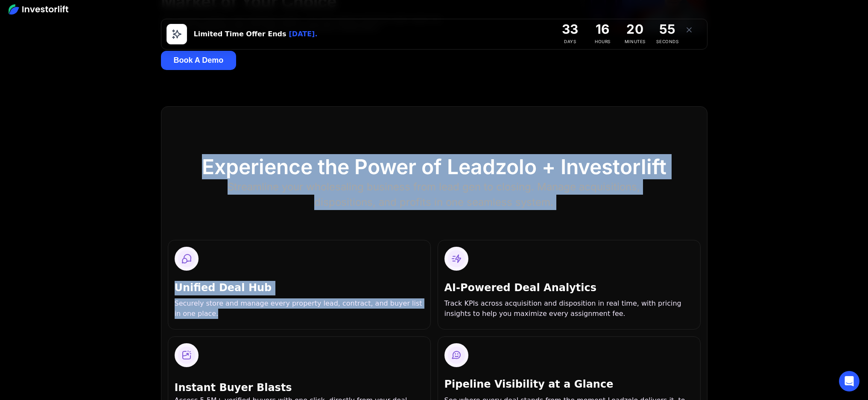  What do you see at coordinates (434, 195) in the screenshot?
I see `div: Streamline your wholesaling business from lead gen to closing. Manage acquisitions, dispositions,...` at bounding box center [434, 195].